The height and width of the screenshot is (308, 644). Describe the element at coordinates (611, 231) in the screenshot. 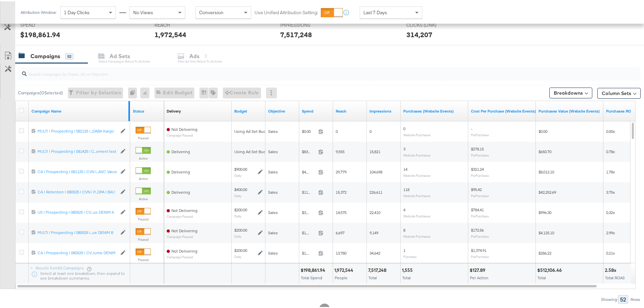

I see `span: 2.99x` at that location.